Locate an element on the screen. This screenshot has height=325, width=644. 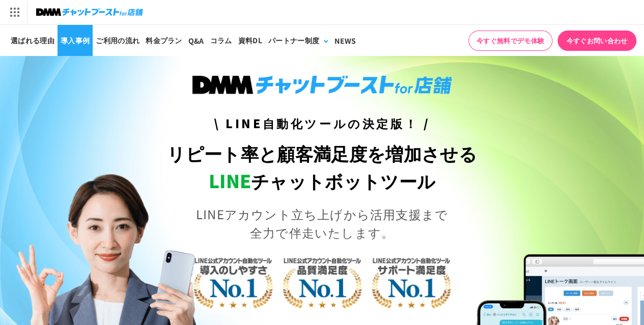
h1: リピート率と顧客満足度を増加させる チャットボットツール is located at coordinates (322, 167).